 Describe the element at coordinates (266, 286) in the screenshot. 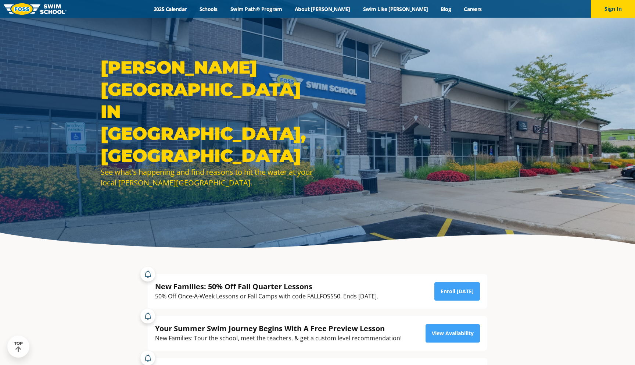

I see `div: New Families: 50% Off Fall Quarter Lessons` at that location.